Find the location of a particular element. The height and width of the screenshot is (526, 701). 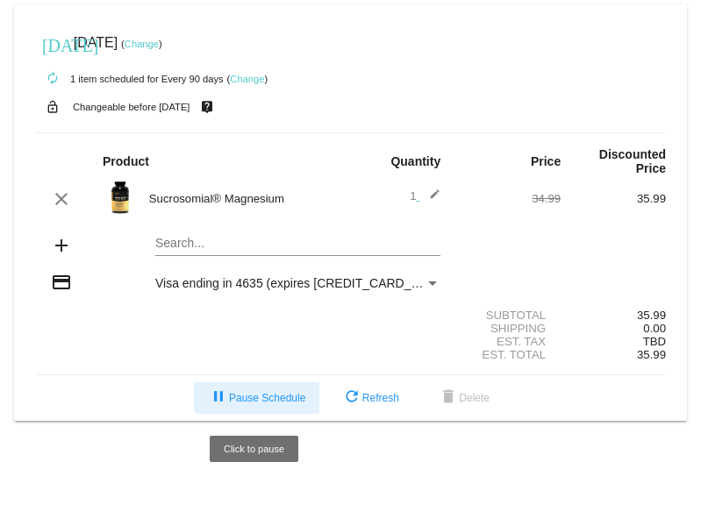

mat-icon: add is located at coordinates (61, 246).